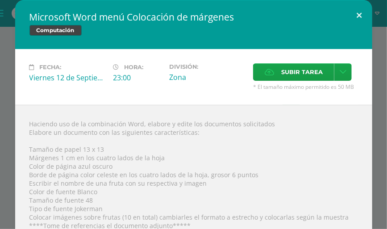  Describe the element at coordinates (55, 30) in the screenshot. I see `span: Computación` at that location.